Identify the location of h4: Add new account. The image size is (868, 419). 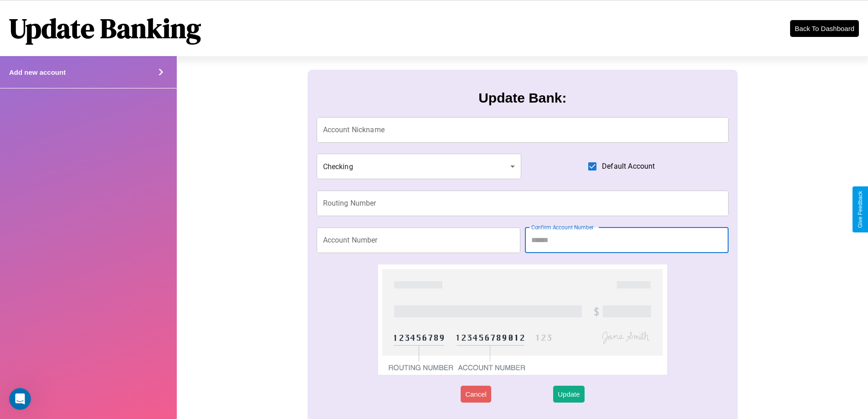
(38, 72).